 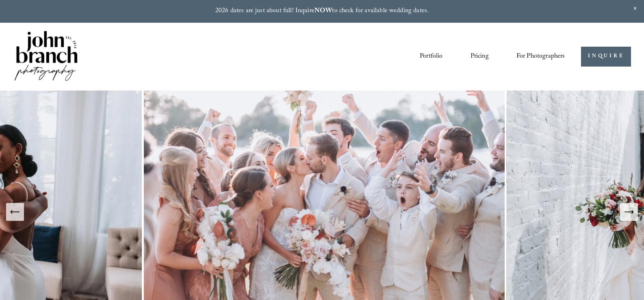 I want to click on a: Pricing, so click(x=479, y=56).